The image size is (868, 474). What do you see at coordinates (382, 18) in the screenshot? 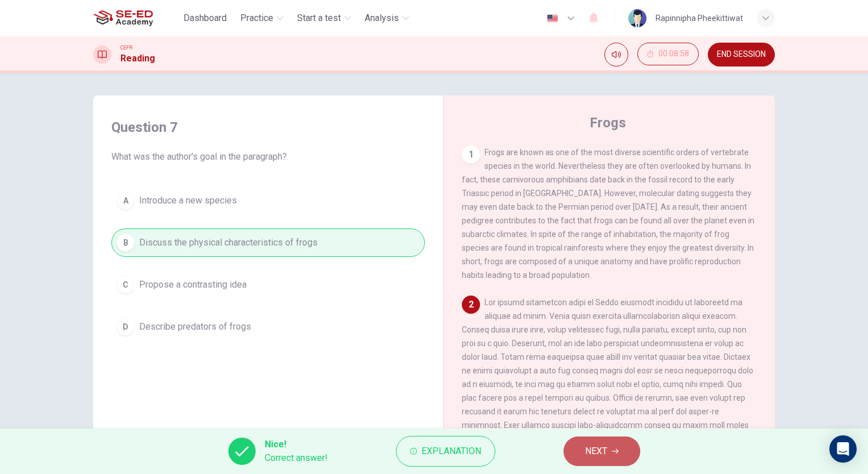
I see `span: Analysis` at bounding box center [382, 18].